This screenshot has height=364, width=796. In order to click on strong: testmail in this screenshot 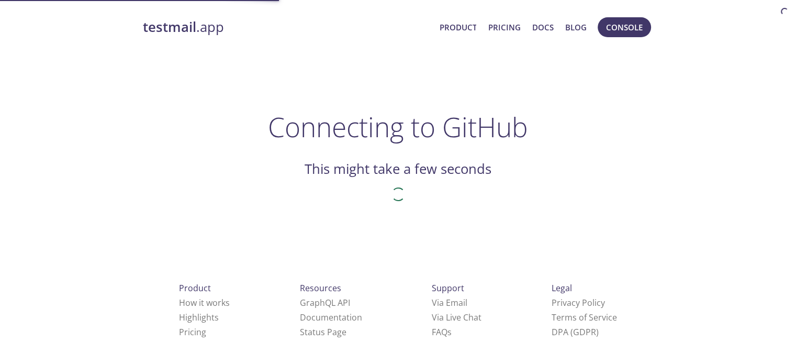, I will do `click(170, 27)`.